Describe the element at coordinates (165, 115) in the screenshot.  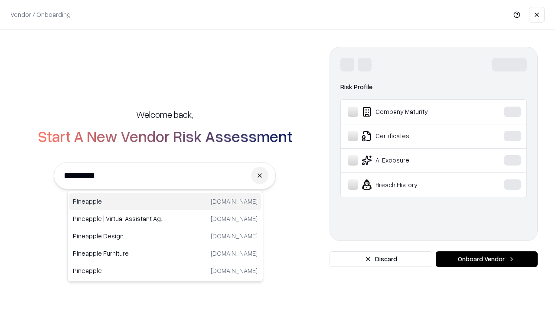
I see `h5: Welcome back,` at that location.